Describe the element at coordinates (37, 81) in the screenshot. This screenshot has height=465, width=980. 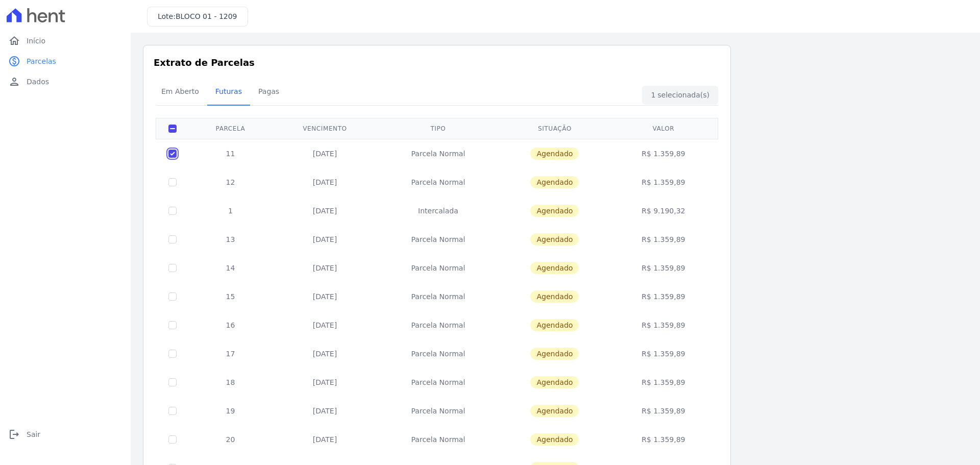
I see `span: Dados` at that location.